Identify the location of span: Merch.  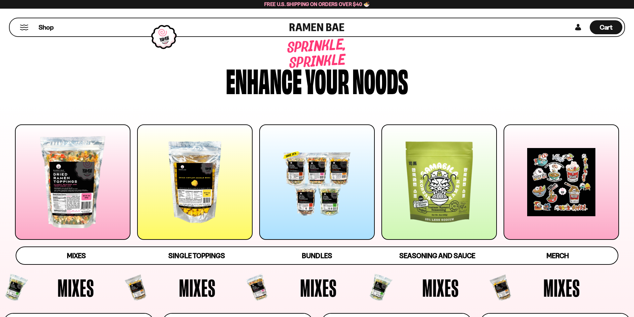
(558, 256).